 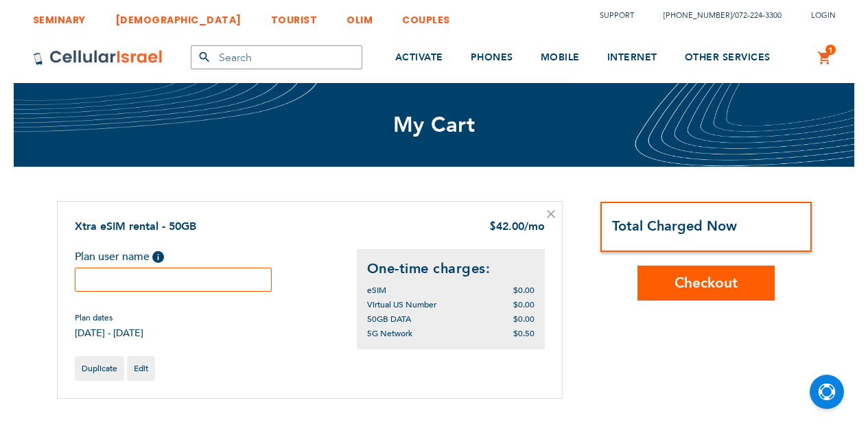 What do you see at coordinates (435, 125) in the screenshot?
I see `span: My Cart` at bounding box center [435, 125].